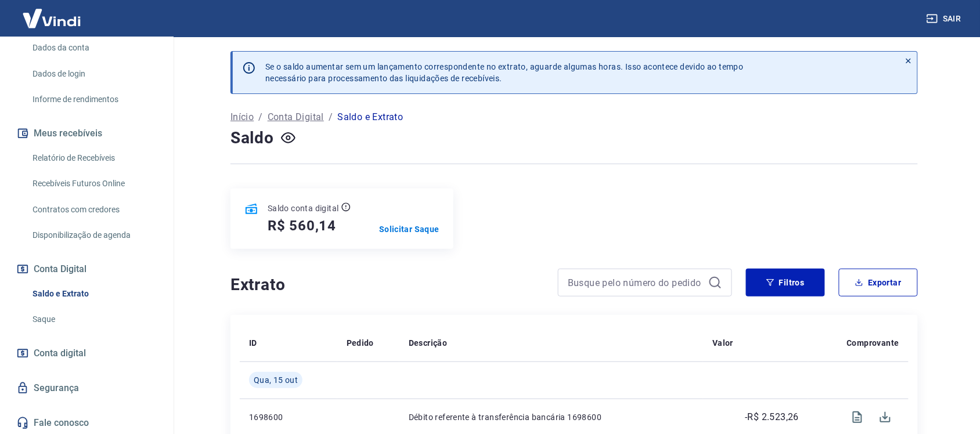  What do you see at coordinates (878, 283) in the screenshot?
I see `button: Exportar` at bounding box center [878, 283].